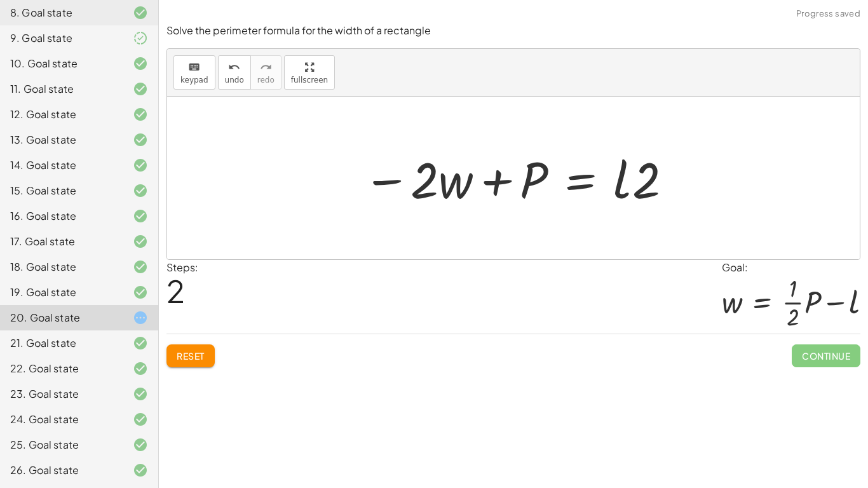 The image size is (868, 488). Describe the element at coordinates (61, 369) in the screenshot. I see `div: 22. Goal state` at that location.